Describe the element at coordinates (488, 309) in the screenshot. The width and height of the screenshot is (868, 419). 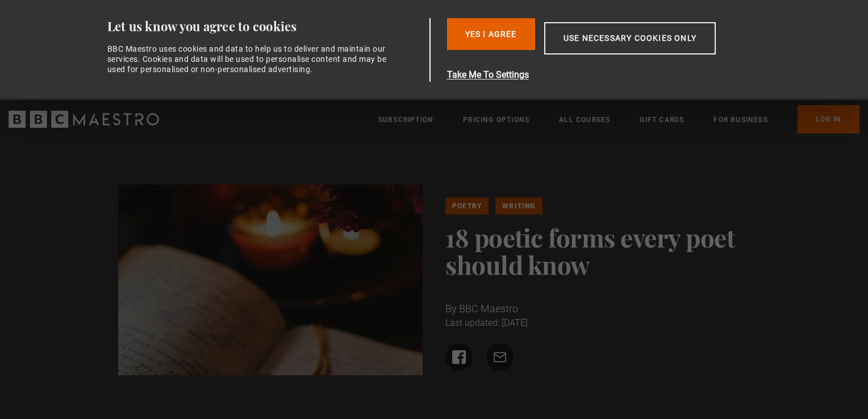
I see `span: BBC Maestro` at that location.